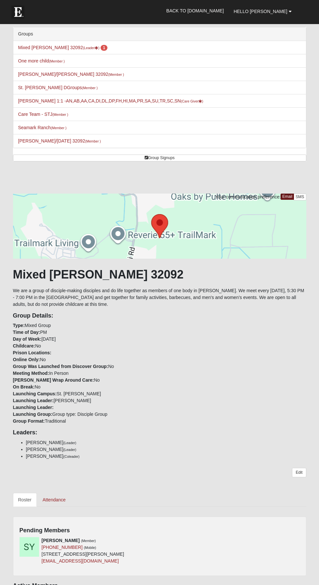 Image resolution: width=319 pixels, height=585 pixels. I want to click on span: Your communication preference:, so click(248, 197).